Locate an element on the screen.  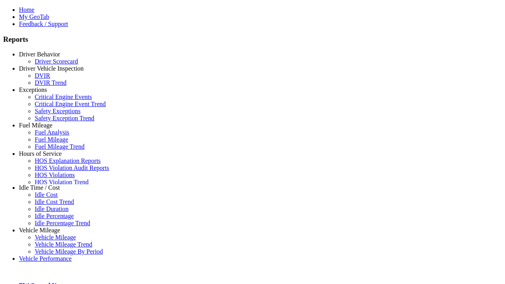
a: Safety Exceptions is located at coordinates (58, 111).